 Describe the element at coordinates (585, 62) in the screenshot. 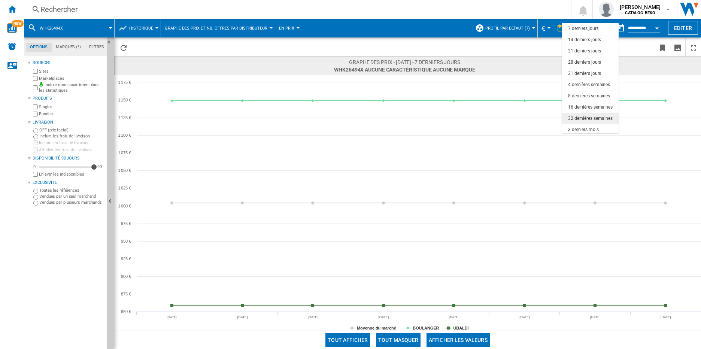

I see `div: 28 derniers jours` at that location.